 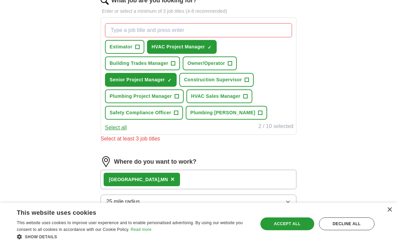 I want to click on span: This website uses cookies to improve user experience and to enable personalised advertising. By u..., so click(x=129, y=226).